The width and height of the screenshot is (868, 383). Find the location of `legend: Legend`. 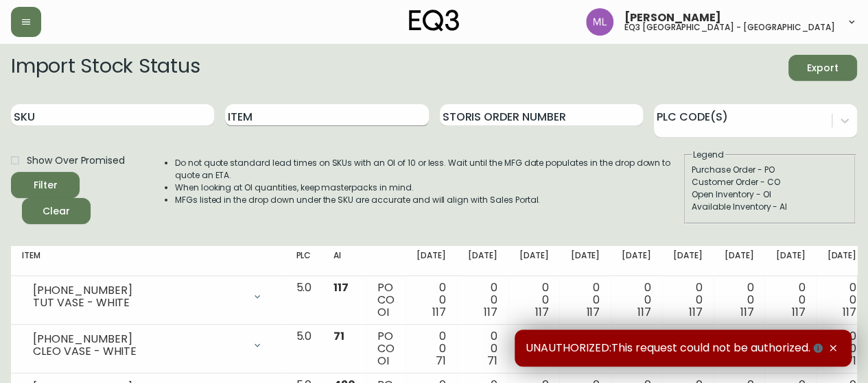

legend: Legend is located at coordinates (708, 155).